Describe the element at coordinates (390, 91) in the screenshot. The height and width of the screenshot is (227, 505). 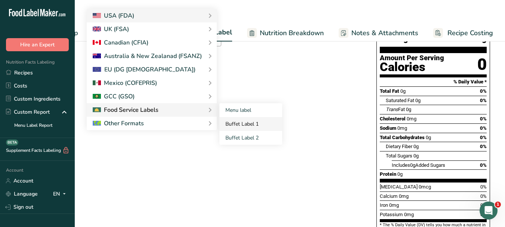
I see `span: Total Fat` at that location.